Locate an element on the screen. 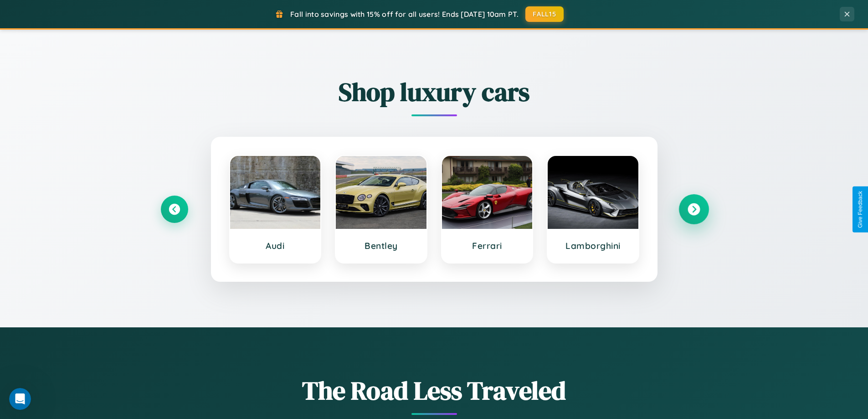 This screenshot has height=419, width=868. h1: The Road Less Traveled is located at coordinates (435, 390).